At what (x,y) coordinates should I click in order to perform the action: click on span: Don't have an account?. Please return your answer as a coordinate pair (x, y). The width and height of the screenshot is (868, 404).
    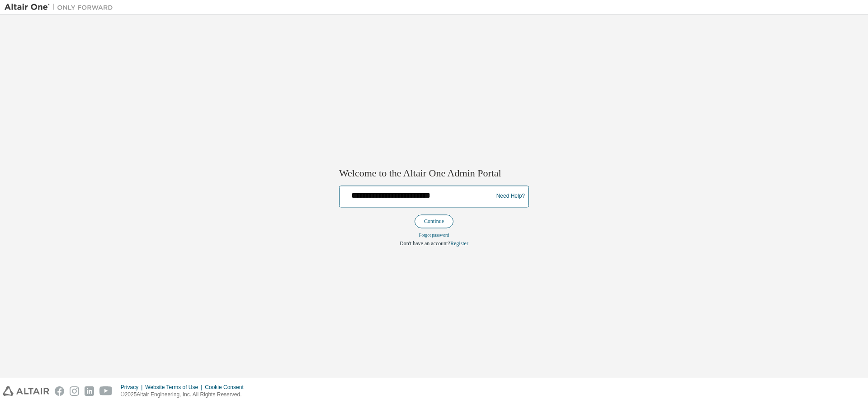
    Looking at the image, I should click on (425, 243).